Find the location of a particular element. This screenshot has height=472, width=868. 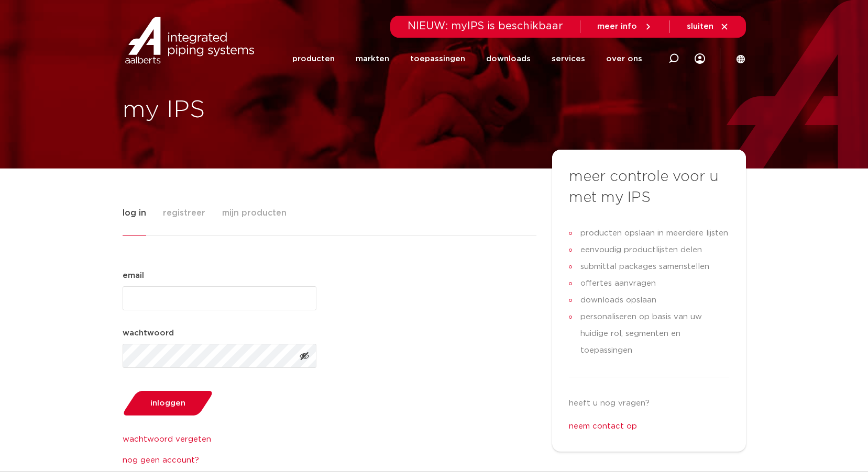

a: wachtwoord vergeten is located at coordinates (220, 439).